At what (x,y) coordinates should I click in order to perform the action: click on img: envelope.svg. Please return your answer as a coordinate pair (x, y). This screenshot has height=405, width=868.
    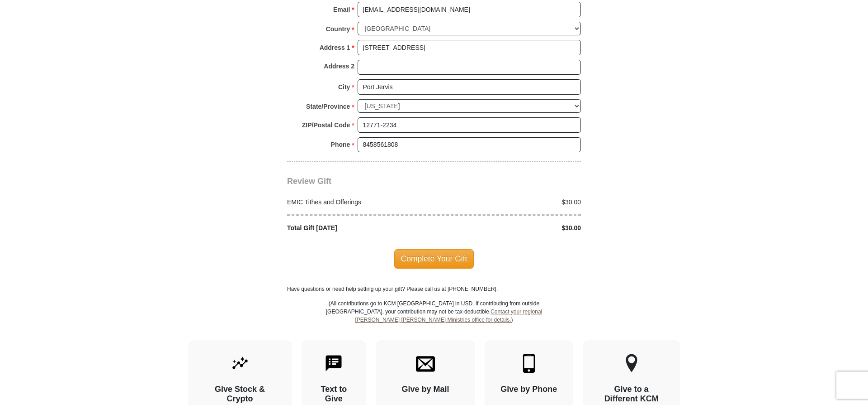
    Looking at the image, I should click on (426, 363).